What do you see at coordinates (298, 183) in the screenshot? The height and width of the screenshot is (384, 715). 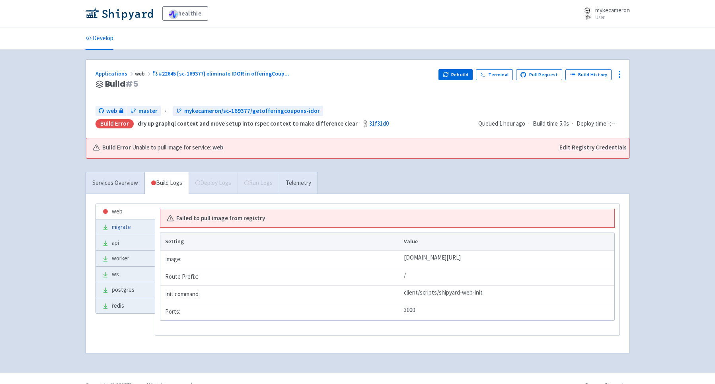 I see `a: Telemetry` at bounding box center [298, 183].